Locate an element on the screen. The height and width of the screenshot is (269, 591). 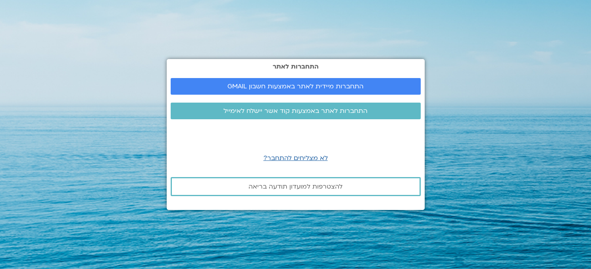
a: התחברות מיידית לאתר באמצעות חשבון GMAIL is located at coordinates (296, 87).